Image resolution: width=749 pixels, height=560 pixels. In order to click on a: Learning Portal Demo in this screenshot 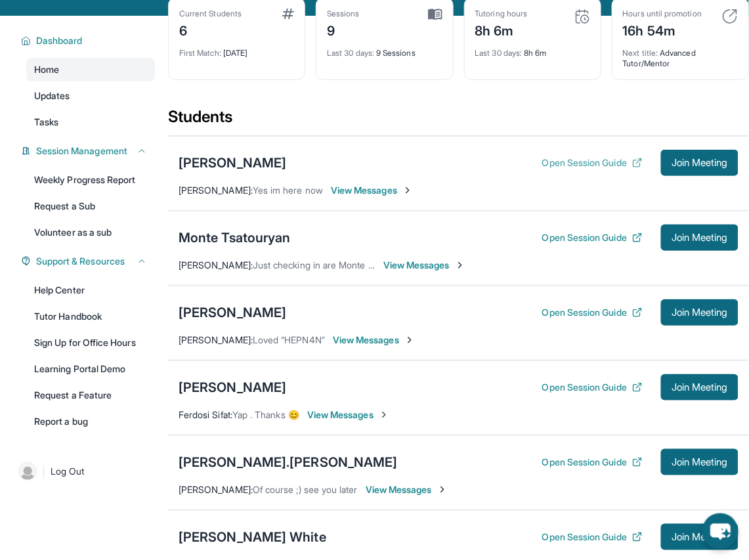, I will do `click(91, 368)`.